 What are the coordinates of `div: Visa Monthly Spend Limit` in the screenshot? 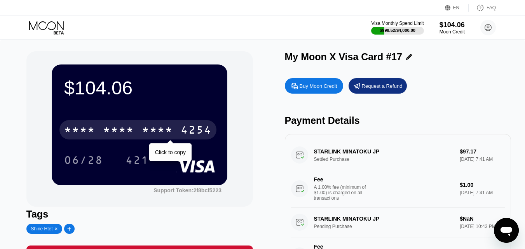 It's located at (397, 23).